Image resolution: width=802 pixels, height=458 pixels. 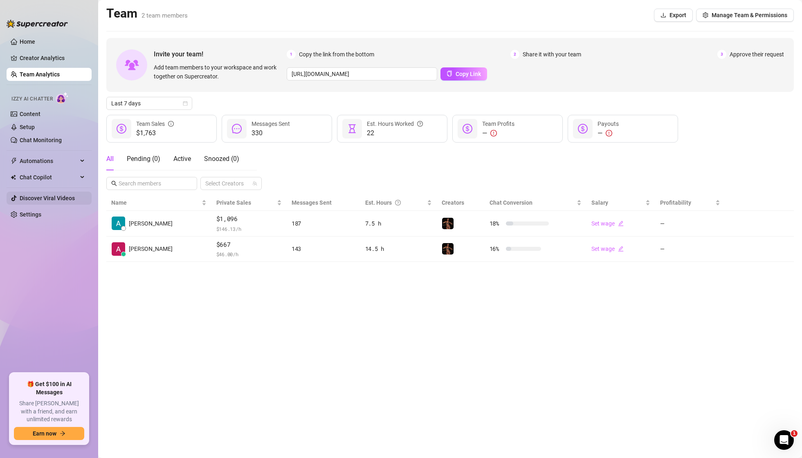 I want to click on div: 187, so click(x=323, y=224).